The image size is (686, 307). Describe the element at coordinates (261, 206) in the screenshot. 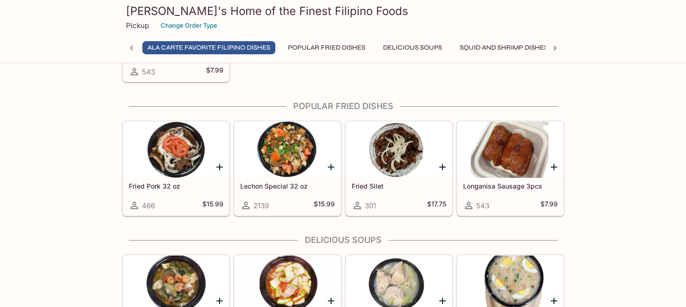

I see `span: 2139` at that location.